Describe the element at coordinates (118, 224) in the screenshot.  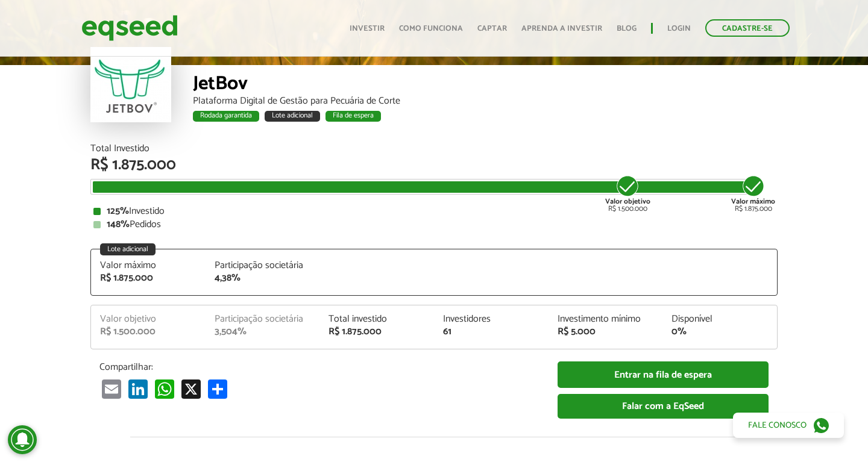
I see `strong: 148%` at that location.